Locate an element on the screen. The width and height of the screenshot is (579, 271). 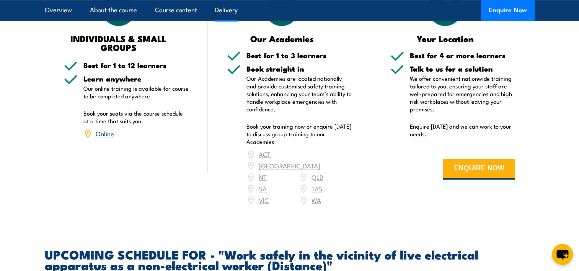
h5: Talk to us for a solution is located at coordinates (463, 69).